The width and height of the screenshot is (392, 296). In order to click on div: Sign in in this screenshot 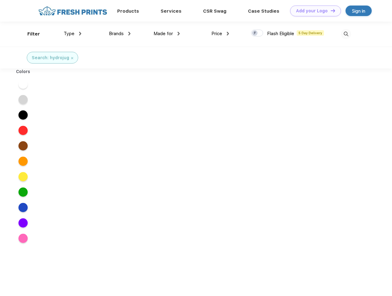, I will do `click(359, 11)`.